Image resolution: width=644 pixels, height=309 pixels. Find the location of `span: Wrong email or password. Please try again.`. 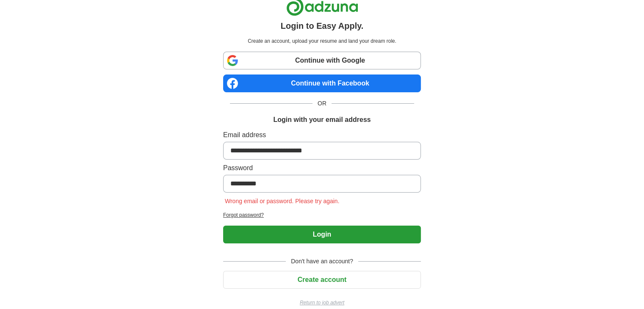

span: Wrong email or password. Please try again. is located at coordinates (282, 201).